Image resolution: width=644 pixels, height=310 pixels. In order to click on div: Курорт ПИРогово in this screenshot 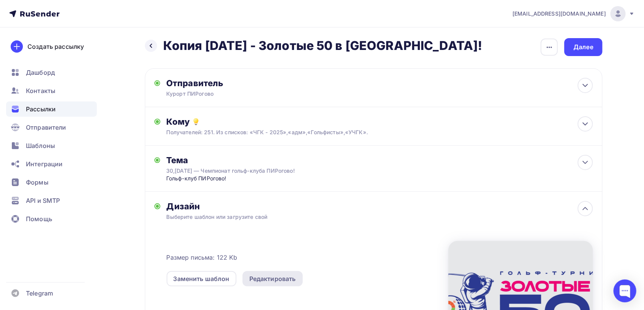, I will do `click(240, 94)`.